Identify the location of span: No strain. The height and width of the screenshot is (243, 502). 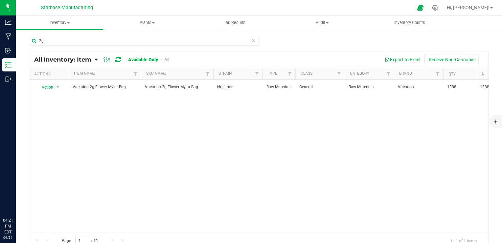
(238, 87).